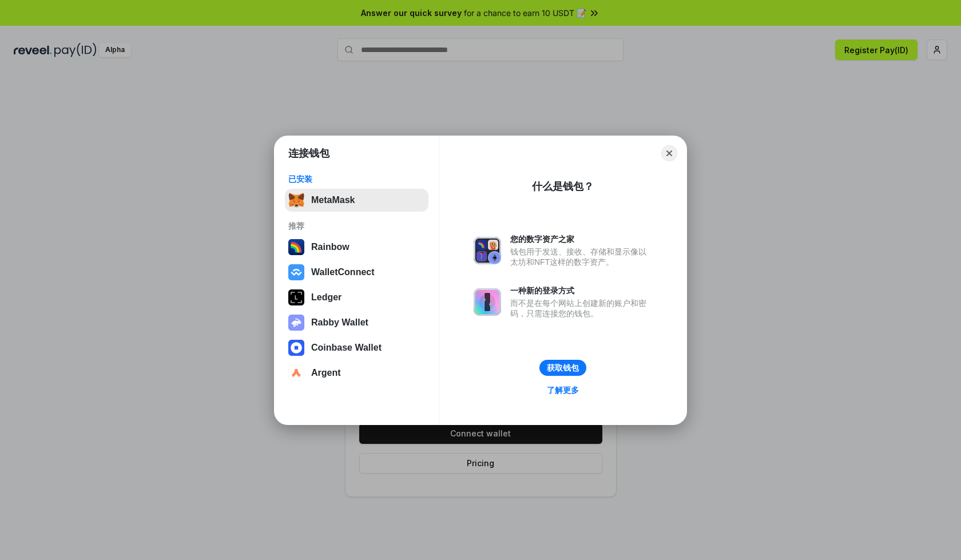  I want to click on button: Ledger, so click(357, 297).